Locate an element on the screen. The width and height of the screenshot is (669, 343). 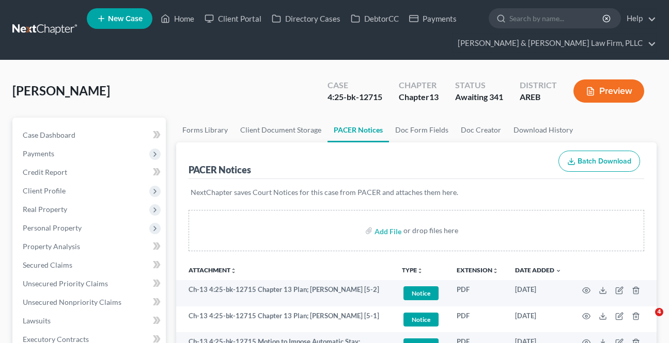
div: AREB is located at coordinates (538, 97).